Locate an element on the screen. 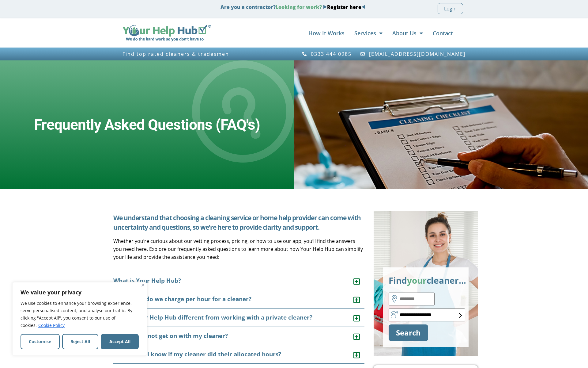  p: We value your privacy is located at coordinates (80, 292).